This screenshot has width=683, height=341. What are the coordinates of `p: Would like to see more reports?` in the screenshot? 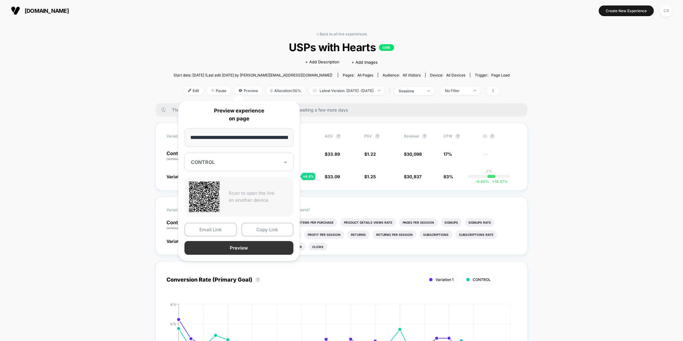 It's located at (386, 209).